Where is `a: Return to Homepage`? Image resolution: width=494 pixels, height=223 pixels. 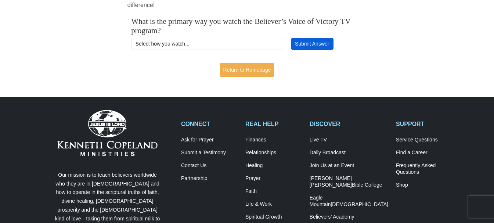
a: Return to Homepage is located at coordinates (247, 70).